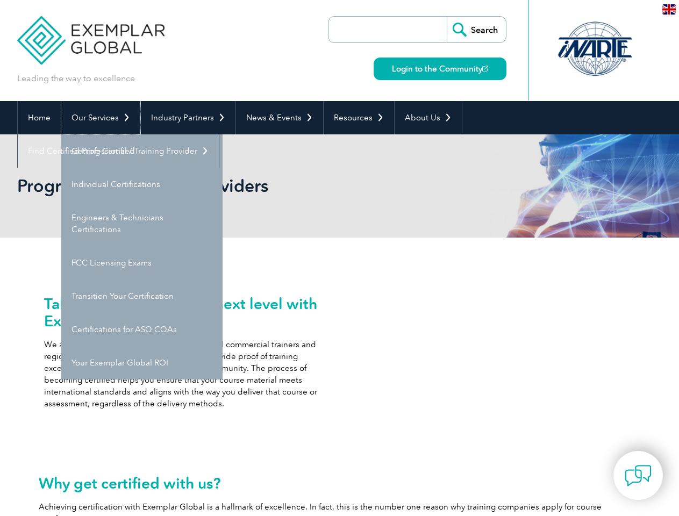 This screenshot has width=679, height=516. Describe the element at coordinates (142, 224) in the screenshot. I see `a: Engineers & Technicians Certifications` at that location.